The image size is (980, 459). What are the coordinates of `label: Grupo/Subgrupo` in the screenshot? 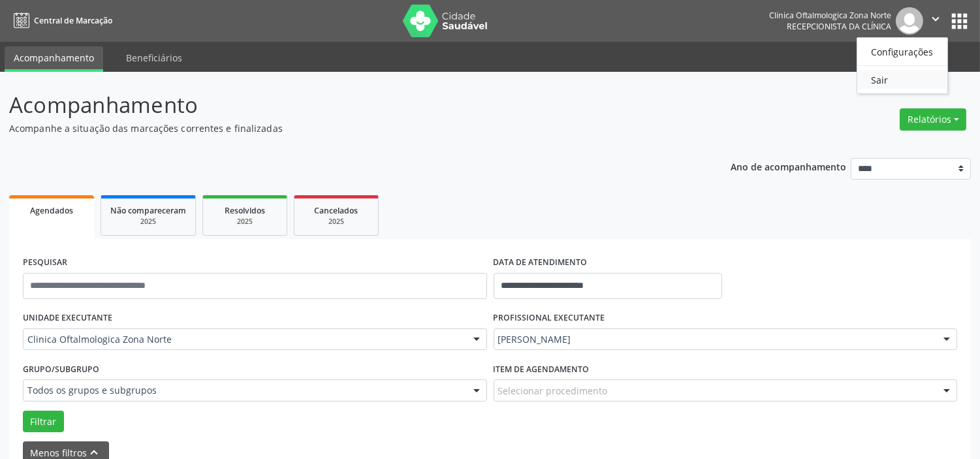 It's located at (61, 369).